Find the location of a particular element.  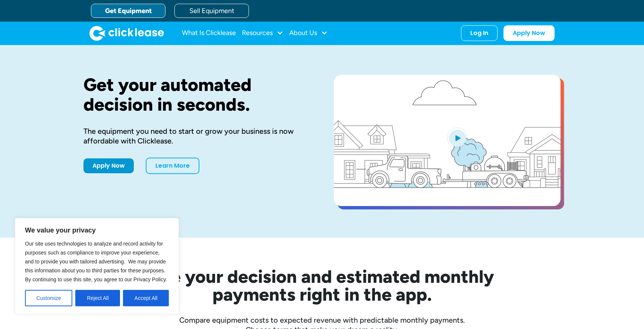

a: Get Equipment is located at coordinates (128, 11).